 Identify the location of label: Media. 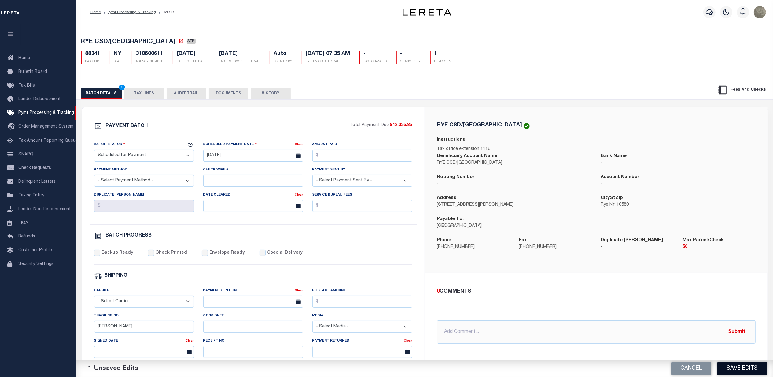
(318, 316).